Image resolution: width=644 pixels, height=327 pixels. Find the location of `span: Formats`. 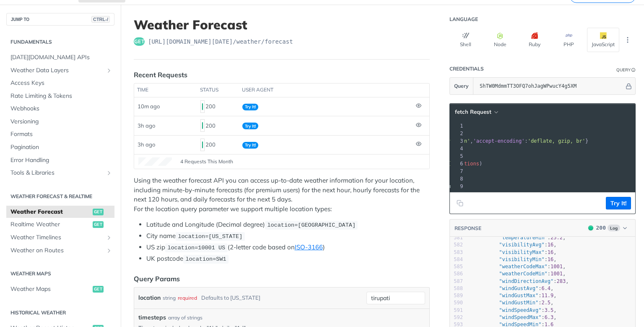

span: Formats is located at coordinates (61, 134).